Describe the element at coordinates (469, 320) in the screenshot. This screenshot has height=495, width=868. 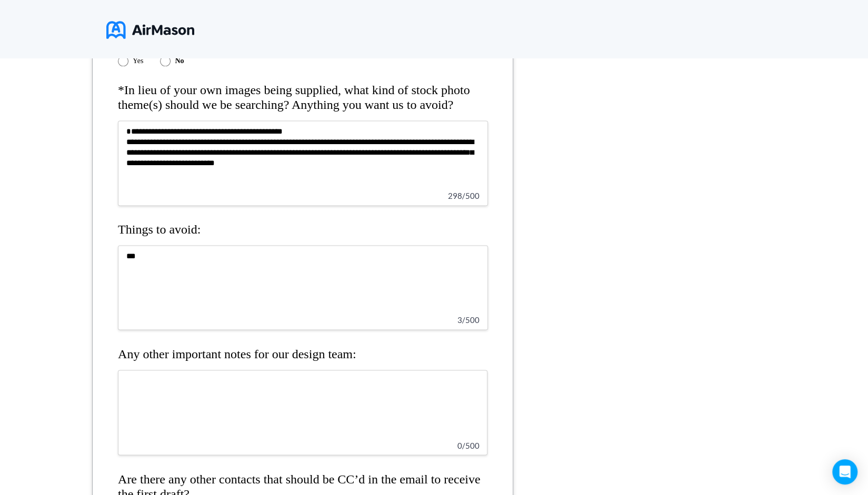
I see `span: 3 / 500` at that location.